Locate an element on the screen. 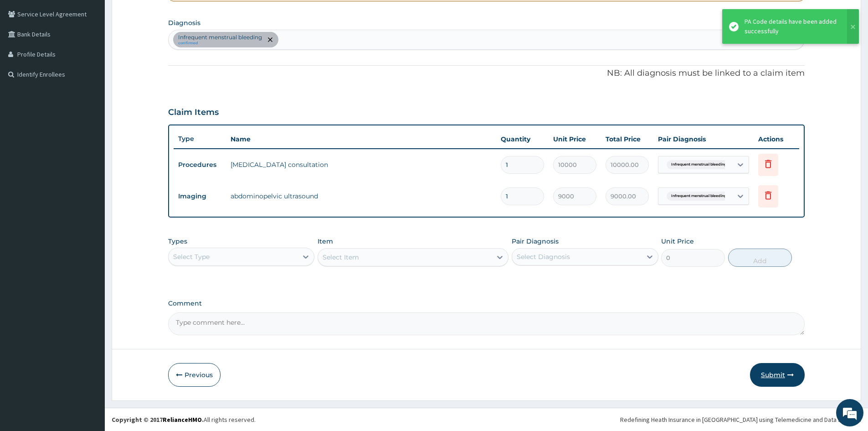  a: RelianceHMO is located at coordinates (182, 420).